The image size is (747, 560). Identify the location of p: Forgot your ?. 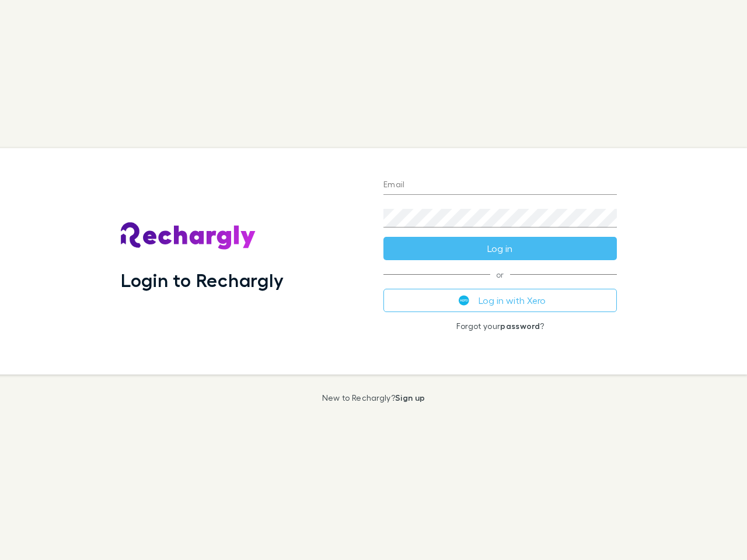
(500, 326).